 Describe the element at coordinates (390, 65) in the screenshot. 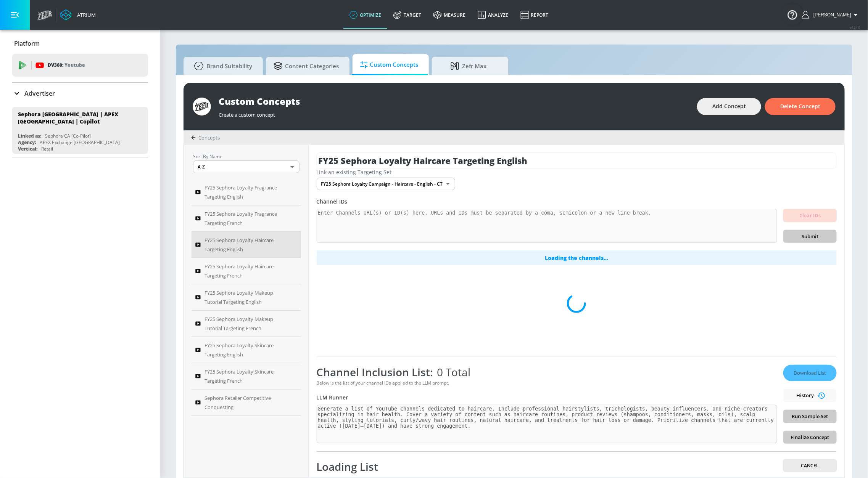

I see `span: Custom Concepts` at that location.